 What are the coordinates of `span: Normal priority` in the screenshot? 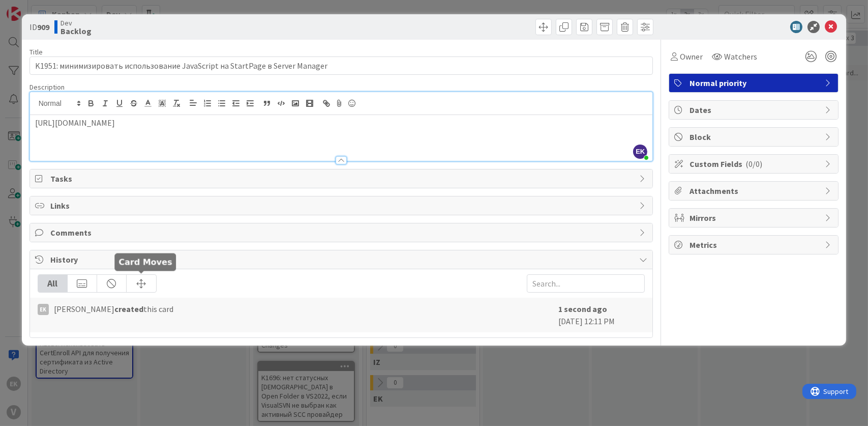 It's located at (755, 83).